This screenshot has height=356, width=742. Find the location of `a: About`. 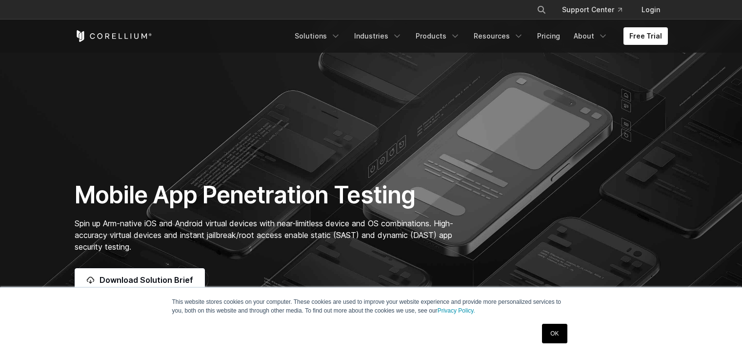

a: About is located at coordinates (591, 36).